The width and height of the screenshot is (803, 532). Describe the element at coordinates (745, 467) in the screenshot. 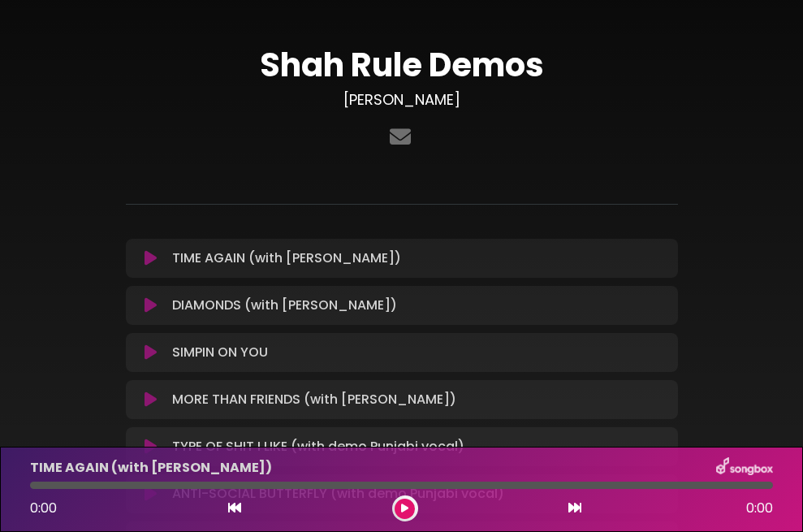

I see `img: songbox-logo-white.png` at that location.